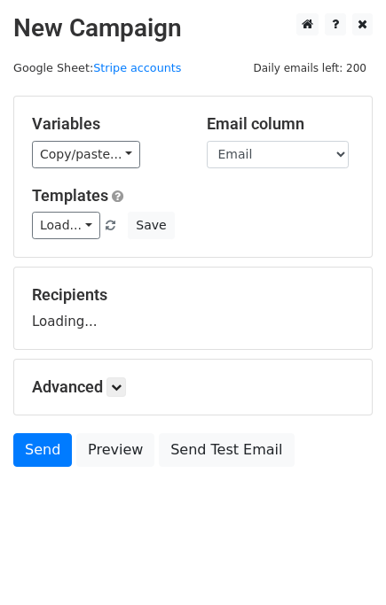  I want to click on a: Copy/paste..., so click(86, 154).